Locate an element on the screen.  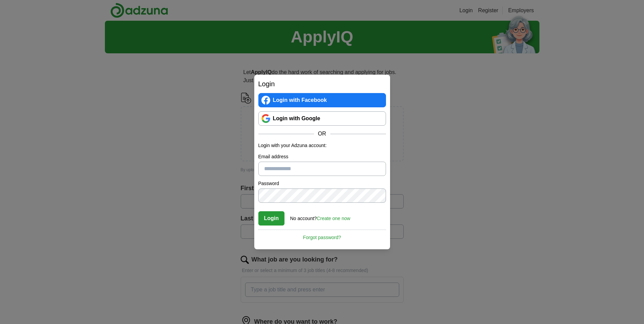
a: Forgot password? is located at coordinates (322, 235).